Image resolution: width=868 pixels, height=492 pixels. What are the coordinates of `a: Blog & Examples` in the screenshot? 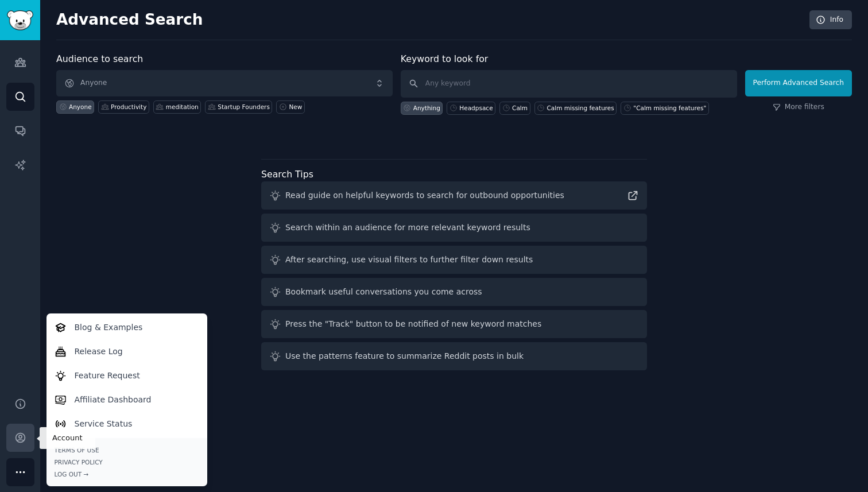 It's located at (126, 327).